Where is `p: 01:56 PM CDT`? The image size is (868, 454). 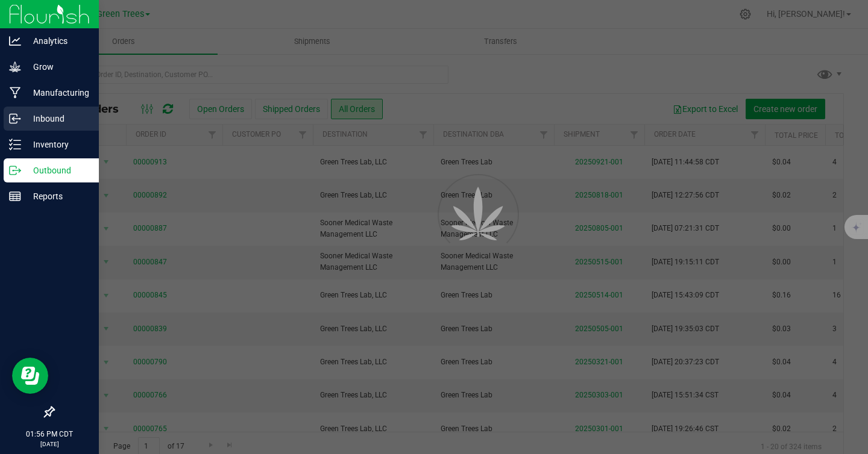 p: 01:56 PM CDT is located at coordinates (49, 434).